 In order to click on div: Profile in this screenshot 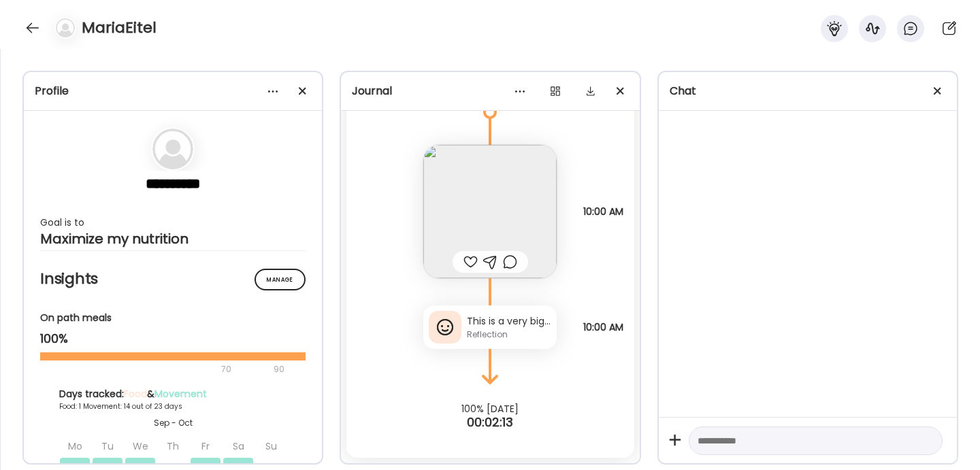, I will do `click(173, 91)`.